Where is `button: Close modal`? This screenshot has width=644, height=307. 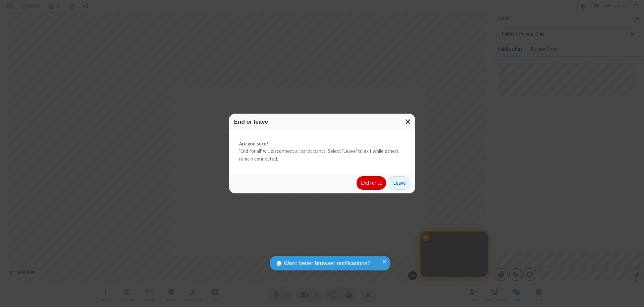
button: Close modal is located at coordinates (408, 122).